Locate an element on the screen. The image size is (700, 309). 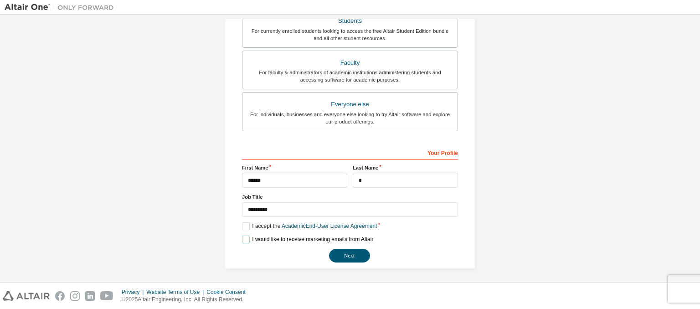
div: Privacy is located at coordinates (134, 292).